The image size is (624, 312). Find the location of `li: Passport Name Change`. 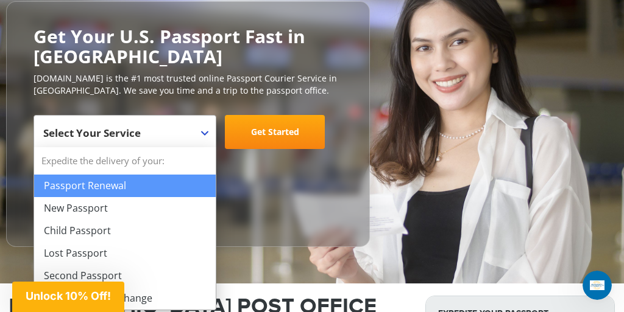

li: Passport Name Change is located at coordinates (125, 298).